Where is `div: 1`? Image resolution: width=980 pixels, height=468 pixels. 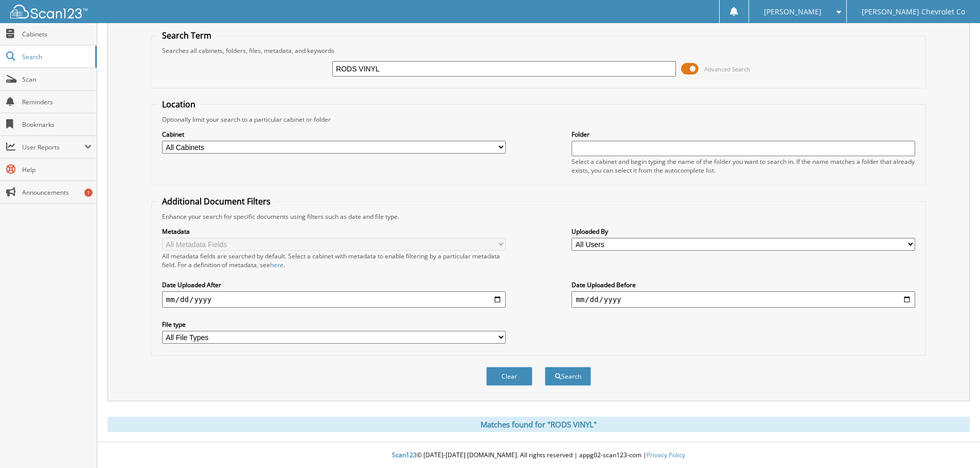 div: 1 is located at coordinates (89, 192).